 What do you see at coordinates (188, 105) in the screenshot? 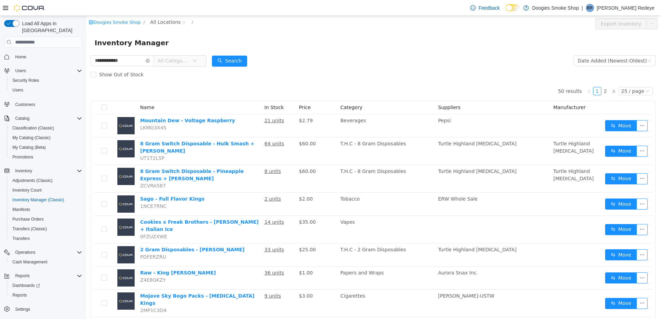
I see `u: 21 units` at bounding box center [188, 105].